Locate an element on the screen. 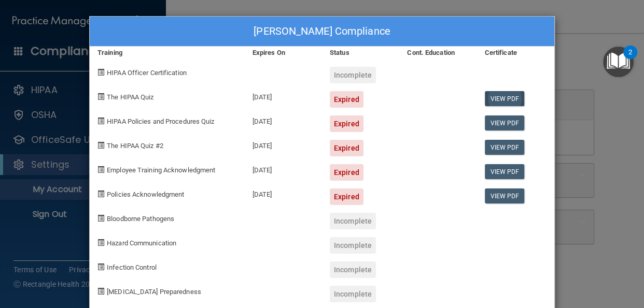 The image size is (644, 308). div: Training is located at coordinates (167, 53).